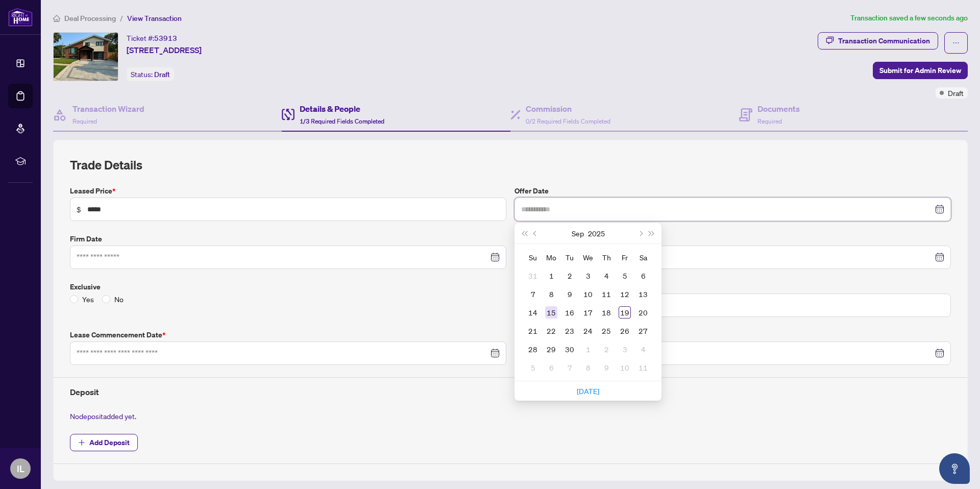  I want to click on td: 2025-09-07, so click(532, 294).